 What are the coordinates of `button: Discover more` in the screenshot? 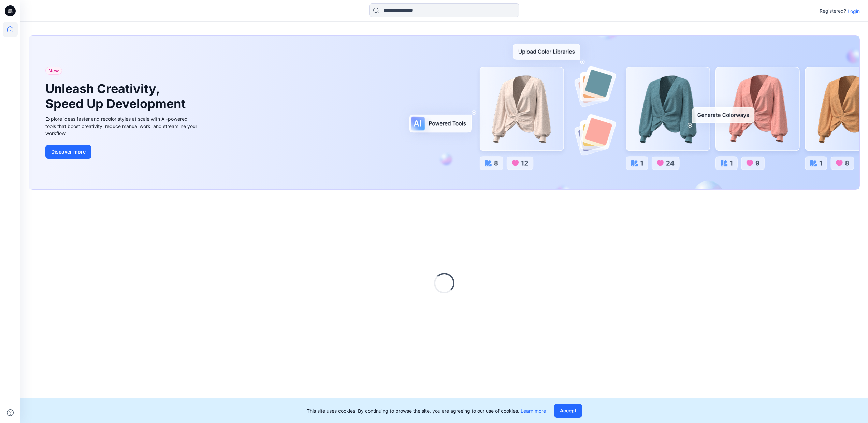 It's located at (68, 152).